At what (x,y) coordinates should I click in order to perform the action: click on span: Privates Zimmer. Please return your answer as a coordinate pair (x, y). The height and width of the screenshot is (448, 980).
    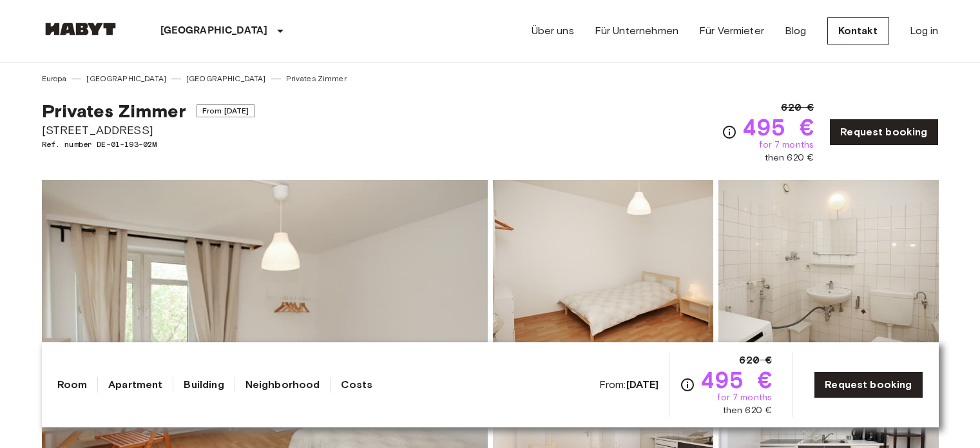
    Looking at the image, I should click on (114, 111).